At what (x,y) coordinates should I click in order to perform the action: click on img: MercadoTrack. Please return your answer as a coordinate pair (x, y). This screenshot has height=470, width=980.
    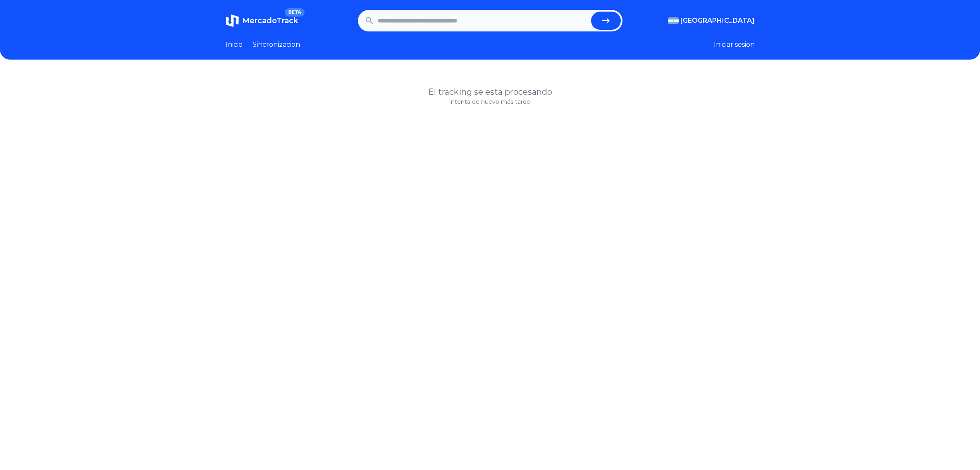
    Looking at the image, I should click on (233, 20).